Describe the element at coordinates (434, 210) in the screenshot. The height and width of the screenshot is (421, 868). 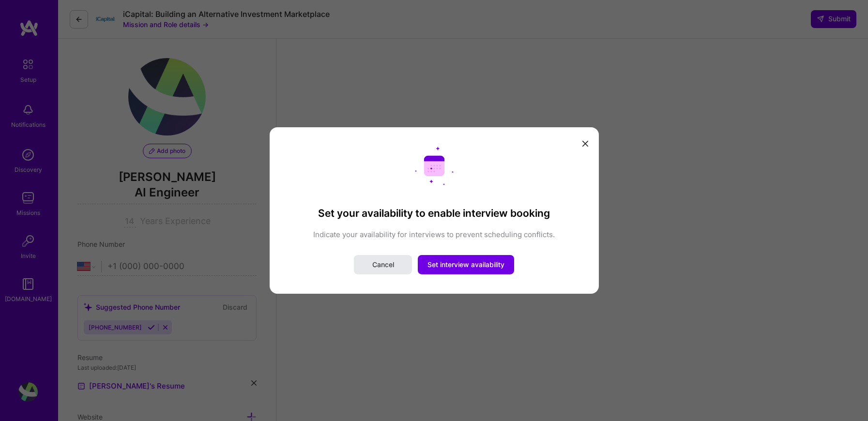
I see `div: modal` at that location.